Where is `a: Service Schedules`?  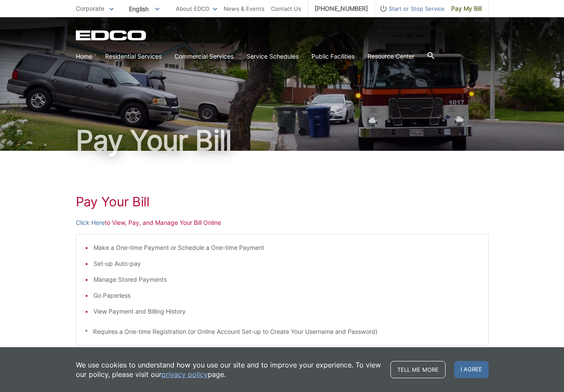 a: Service Schedules is located at coordinates (273, 56).